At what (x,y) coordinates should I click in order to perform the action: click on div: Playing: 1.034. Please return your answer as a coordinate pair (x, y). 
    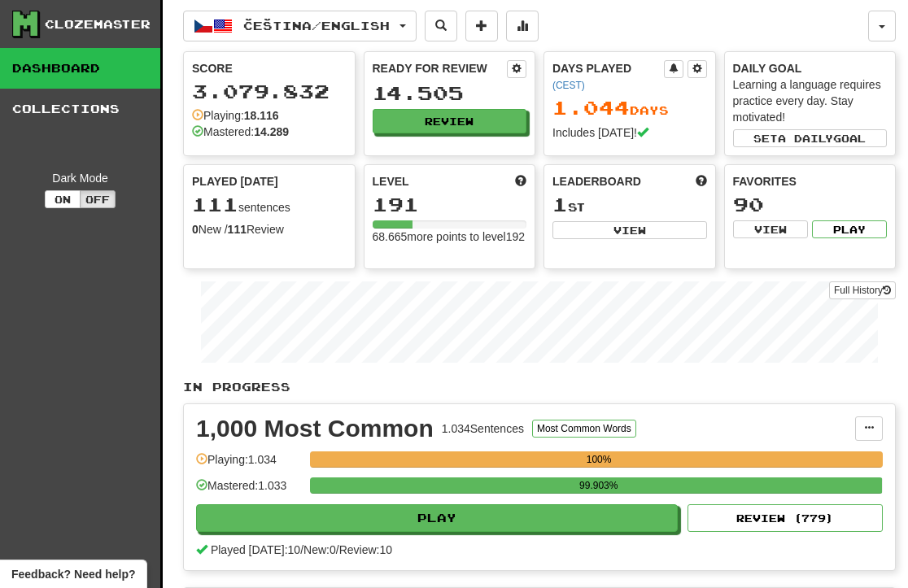
    Looking at the image, I should click on (249, 464).